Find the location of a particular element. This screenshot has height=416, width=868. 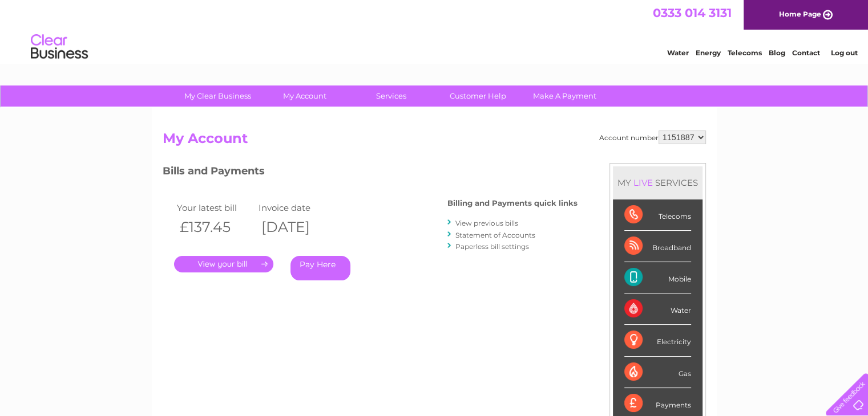

div: Account number is located at coordinates (652, 137).